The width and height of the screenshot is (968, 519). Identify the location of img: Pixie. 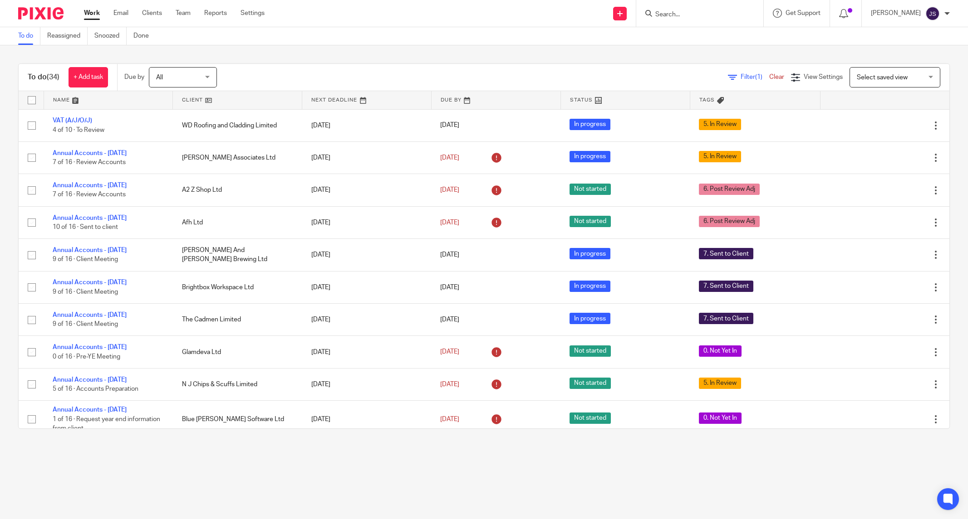
(41, 13).